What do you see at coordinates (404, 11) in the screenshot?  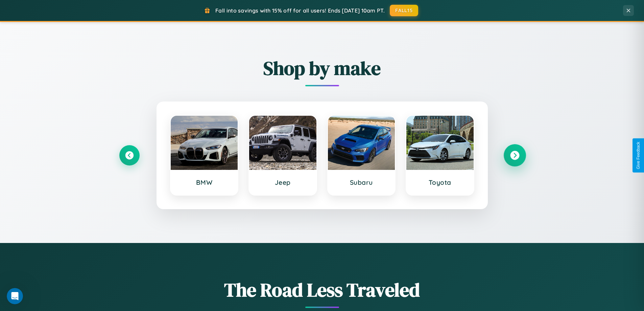 I see `button: FALL15` at bounding box center [404, 11].